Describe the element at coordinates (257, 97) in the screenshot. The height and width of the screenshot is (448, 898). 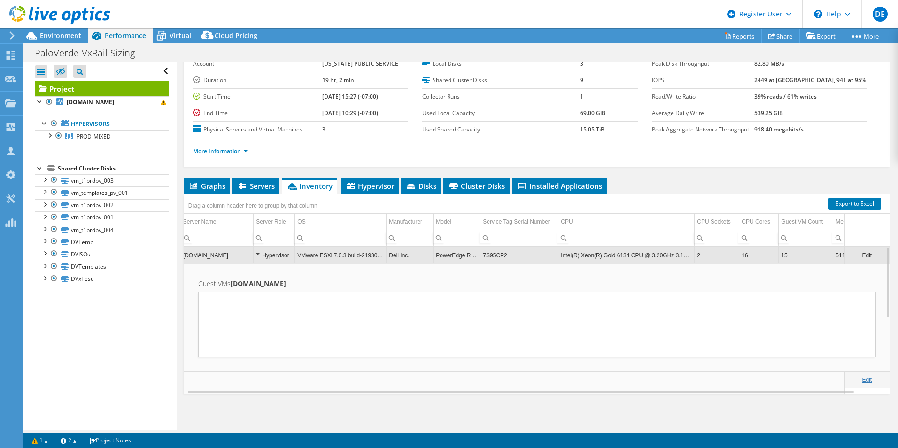
I see `label: Start Time` at that location.